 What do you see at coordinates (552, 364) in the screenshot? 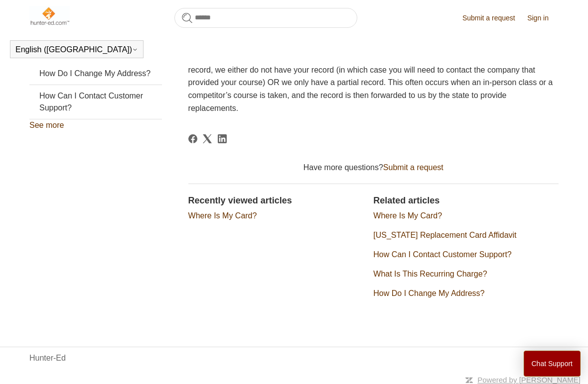
I see `div: Chat Support` at bounding box center [552, 364].